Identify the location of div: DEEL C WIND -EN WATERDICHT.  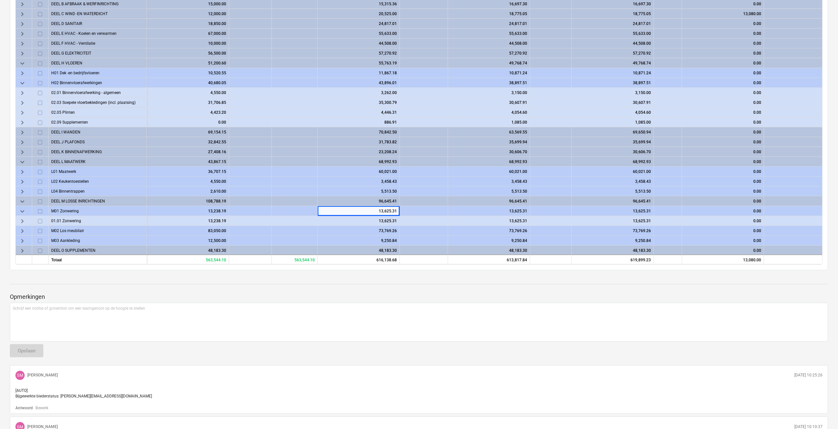
(98, 13).